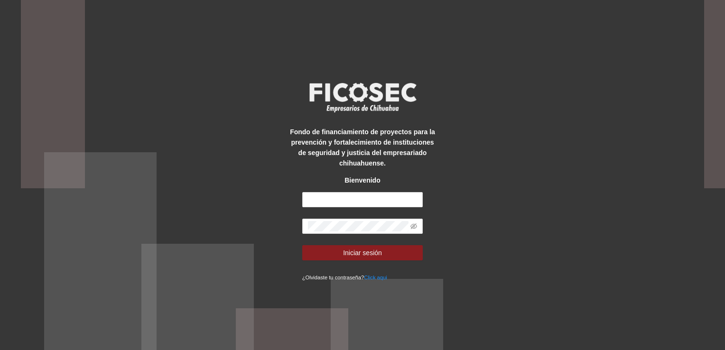 This screenshot has height=350, width=725. What do you see at coordinates (362, 253) in the screenshot?
I see `button: Iniciar sesión` at bounding box center [362, 253].